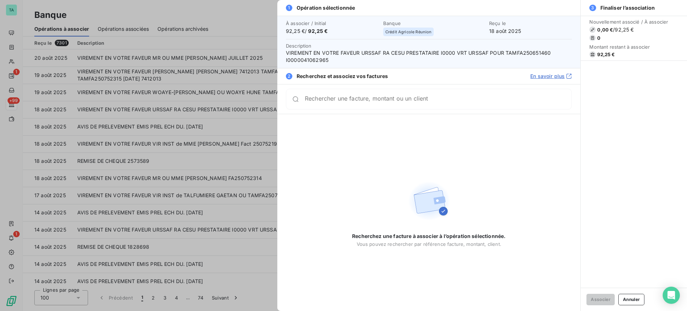  Describe the element at coordinates (434, 23) in the screenshot. I see `span: Banque` at that location.